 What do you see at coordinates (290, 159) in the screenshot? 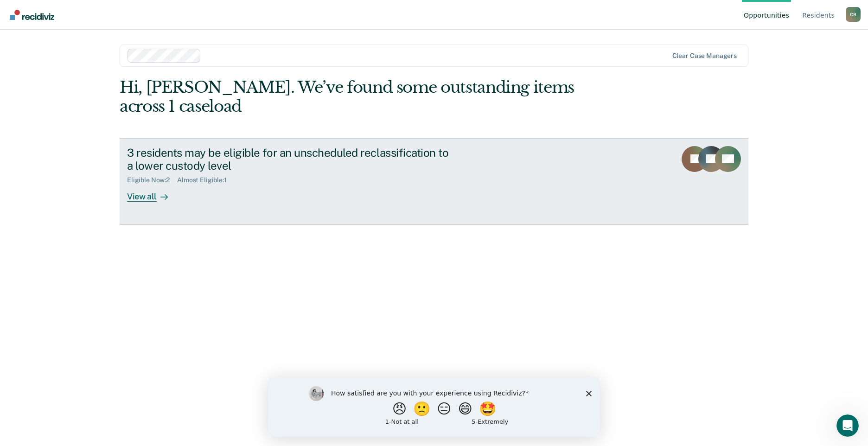
I see `div: 3 residents may be eligible for an unscheduled reclassification to a lower custody level` at bounding box center [290, 159].